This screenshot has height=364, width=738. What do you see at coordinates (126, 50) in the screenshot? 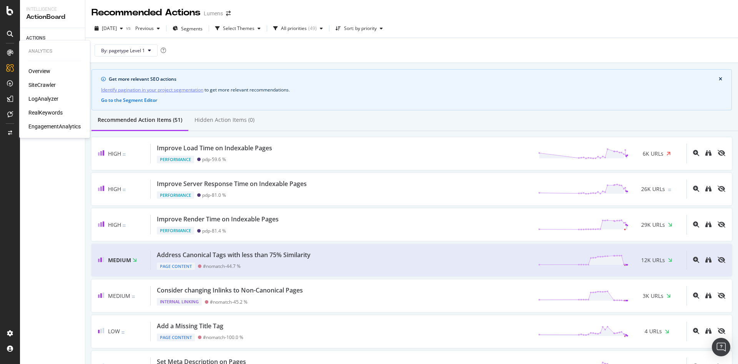
I see `button: By: pagetype Level 1` at bounding box center [126, 50].